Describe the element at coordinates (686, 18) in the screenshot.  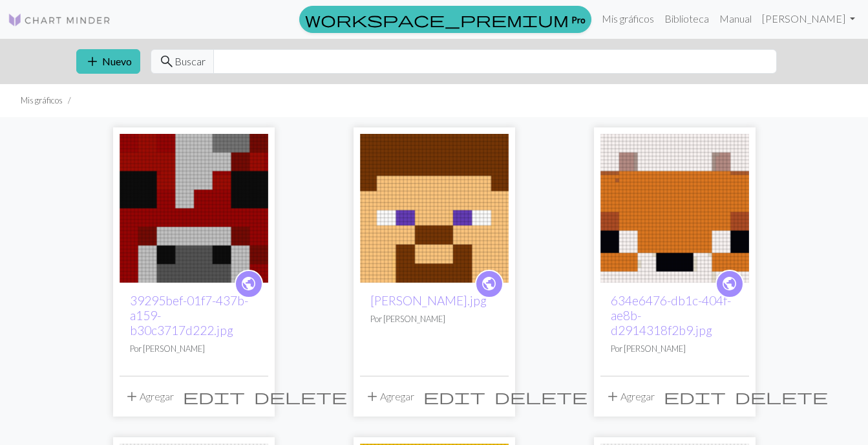
I see `a: Biblioteca` at that location.